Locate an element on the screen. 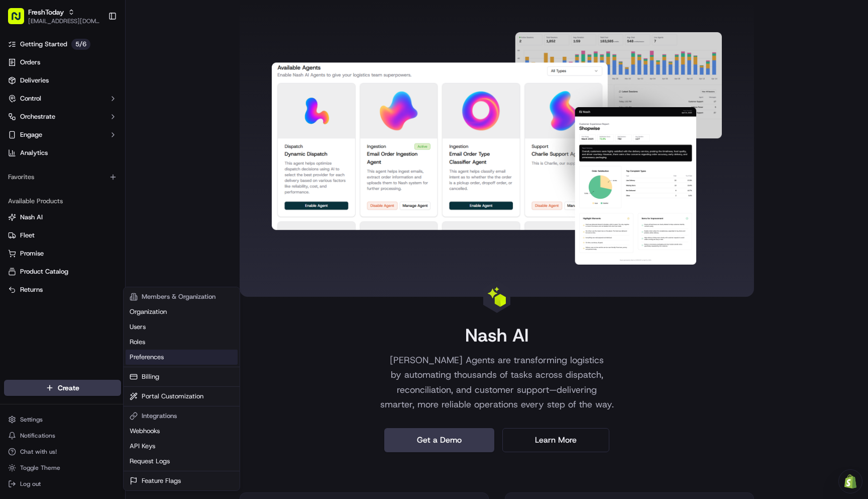  a: Users is located at coordinates (182, 326).